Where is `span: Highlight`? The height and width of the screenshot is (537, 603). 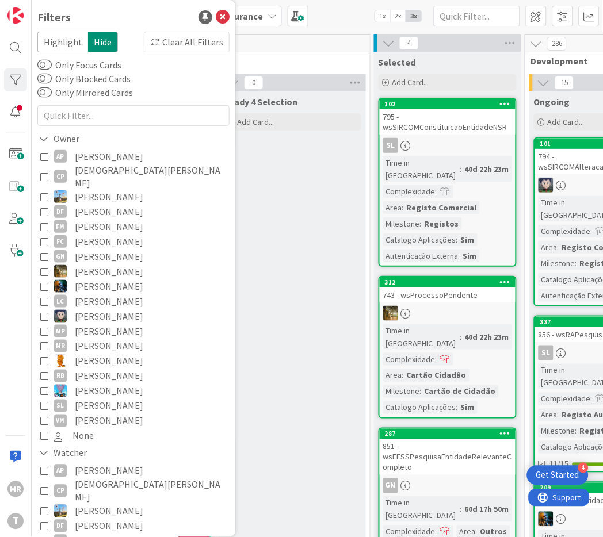
span: Highlight is located at coordinates (63, 42).